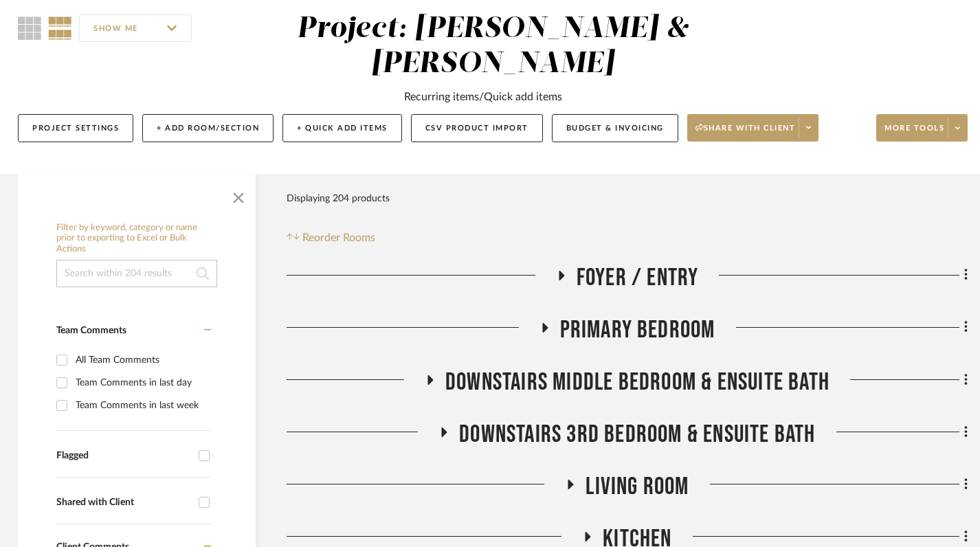 The image size is (980, 547). Describe the element at coordinates (76, 128) in the screenshot. I see `button: Project Settings` at that location.